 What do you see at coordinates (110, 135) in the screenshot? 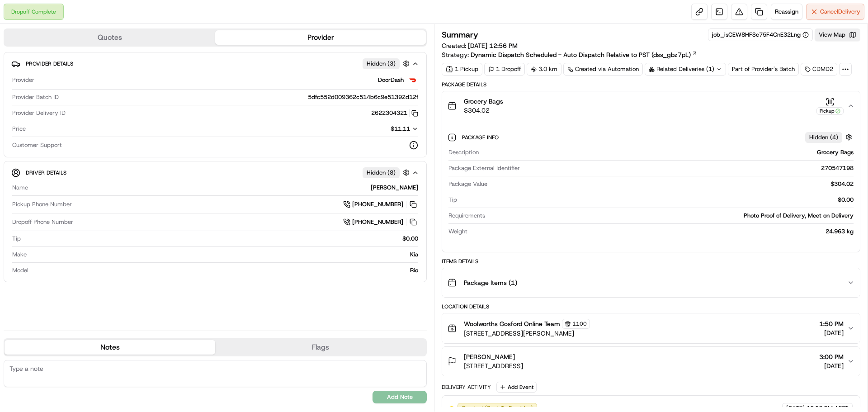
I see `a: 💻API Documentation` at bounding box center [110, 135].